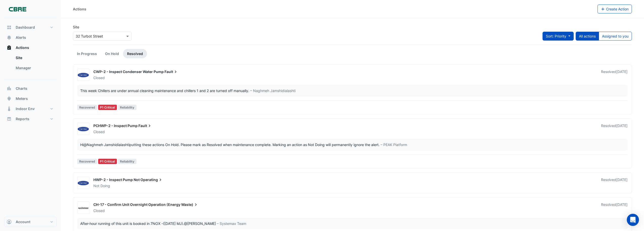 This screenshot has height=231, width=644. Describe the element at coordinates (30, 27) in the screenshot. I see `button: Dashboard` at that location.